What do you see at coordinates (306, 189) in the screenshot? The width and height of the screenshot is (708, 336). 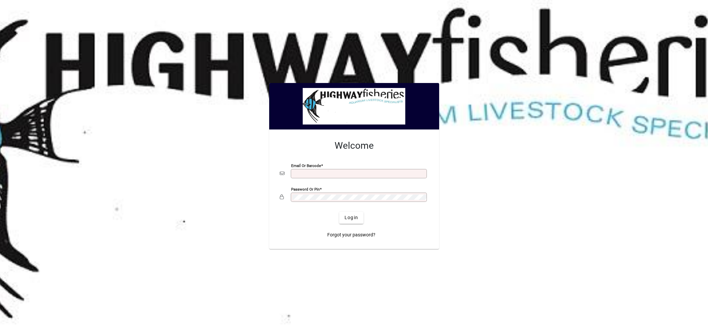 I see `mat-label: Password or Pin` at bounding box center [306, 189].